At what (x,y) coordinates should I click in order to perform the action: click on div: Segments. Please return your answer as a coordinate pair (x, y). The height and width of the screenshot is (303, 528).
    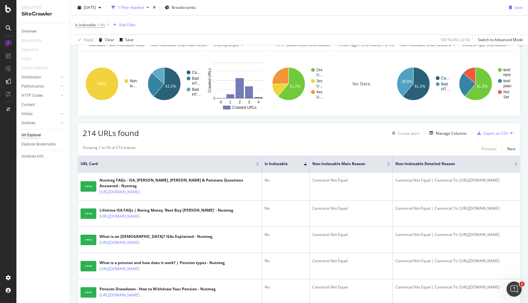
    Looking at the image, I should click on (30, 50).